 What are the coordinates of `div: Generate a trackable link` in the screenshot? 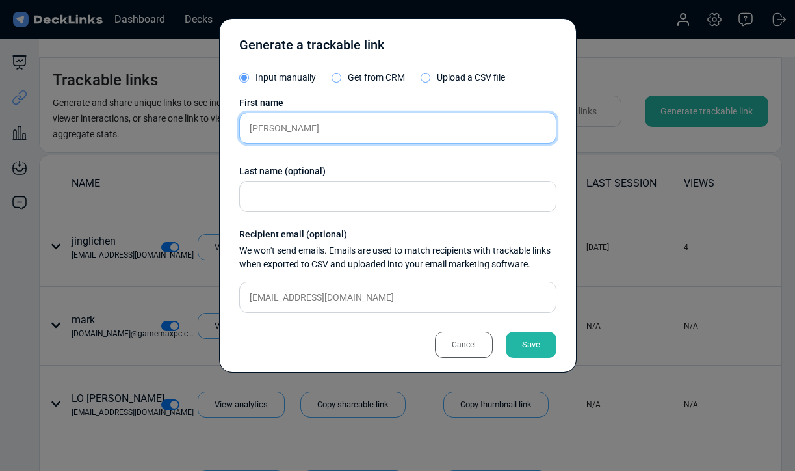 It's located at (311, 48).